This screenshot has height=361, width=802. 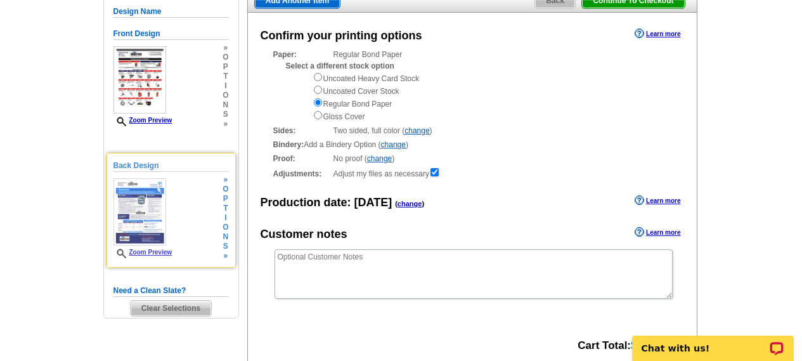 I want to click on div: No proof ( ), so click(x=472, y=159).